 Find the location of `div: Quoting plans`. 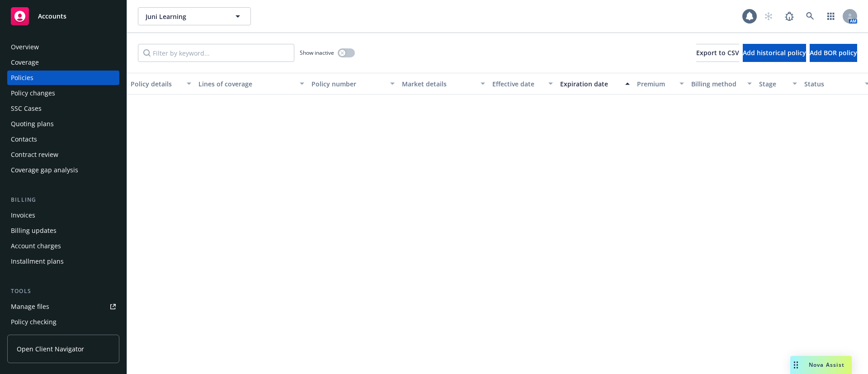

div: Quoting plans is located at coordinates (32, 124).